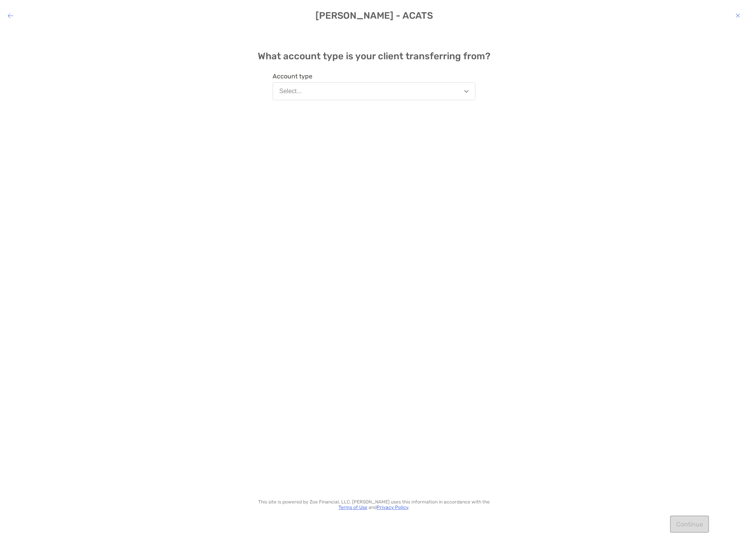 The height and width of the screenshot is (560, 748). I want to click on span: Account type, so click(374, 76).